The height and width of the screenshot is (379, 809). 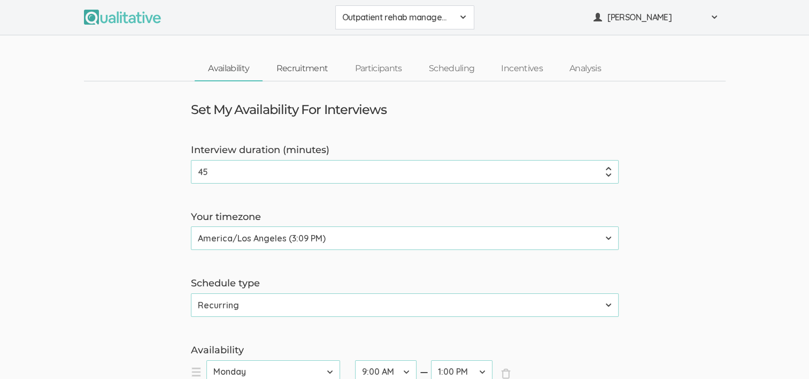 What do you see at coordinates (782, 353) in the screenshot?
I see `div: Chat Widget` at bounding box center [782, 353].